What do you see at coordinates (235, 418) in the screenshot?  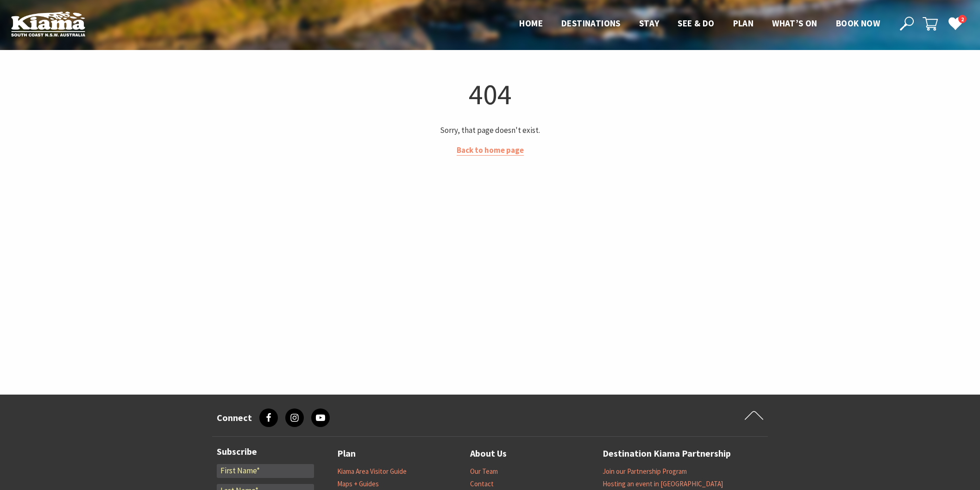 I see `h3: Connect` at bounding box center [235, 418].